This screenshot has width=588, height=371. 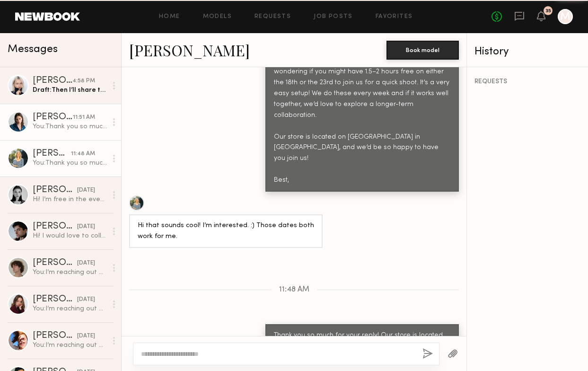 I want to click on span: Messages, so click(x=33, y=49).